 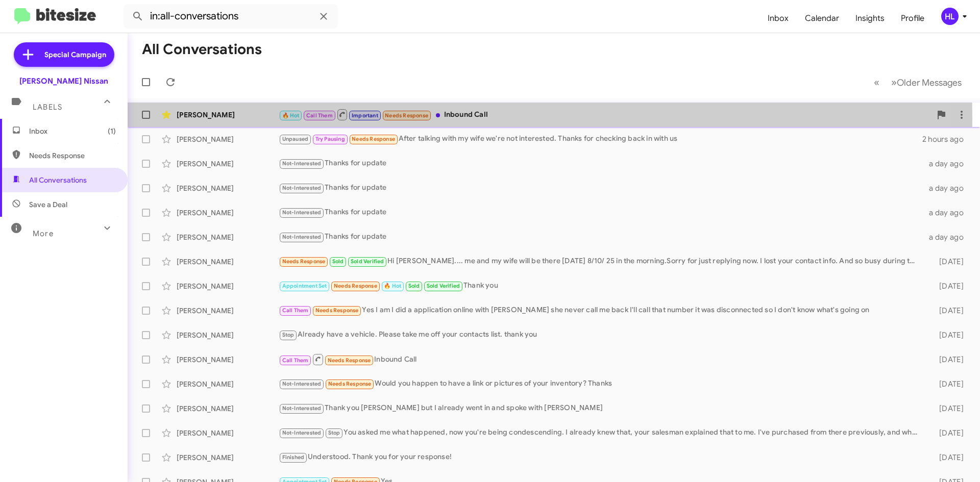 What do you see at coordinates (601, 457) in the screenshot?
I see `div: Understood. Thank you for your response!` at bounding box center [601, 457].